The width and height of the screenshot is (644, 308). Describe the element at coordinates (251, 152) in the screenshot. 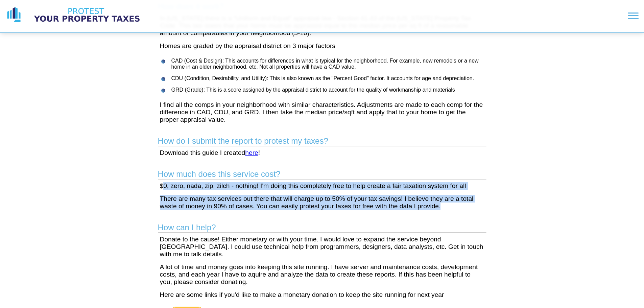

I see `a: here` at that location.